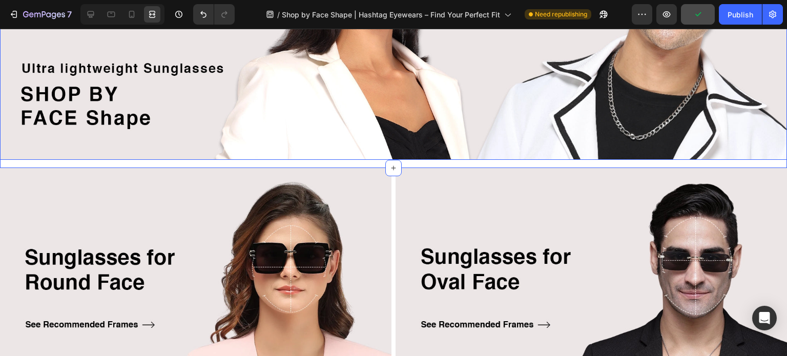  Describe the element at coordinates (740, 14) in the screenshot. I see `div: Publish` at that location.